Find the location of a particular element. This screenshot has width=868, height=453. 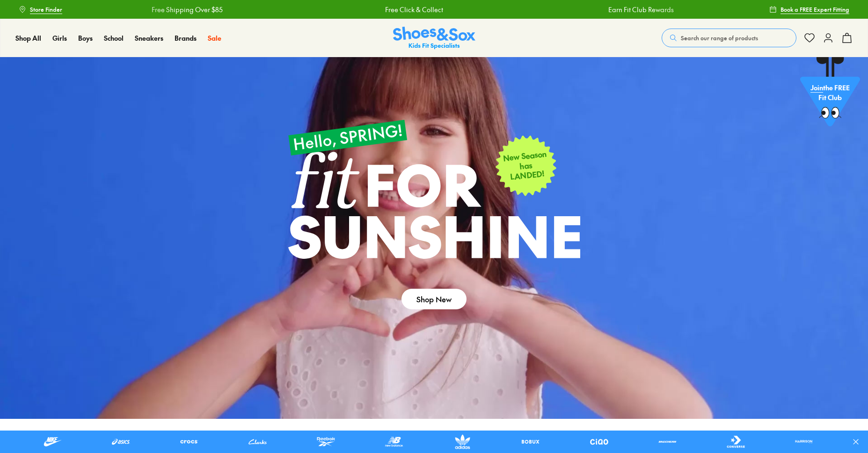

span: Girls is located at coordinates (60, 38).